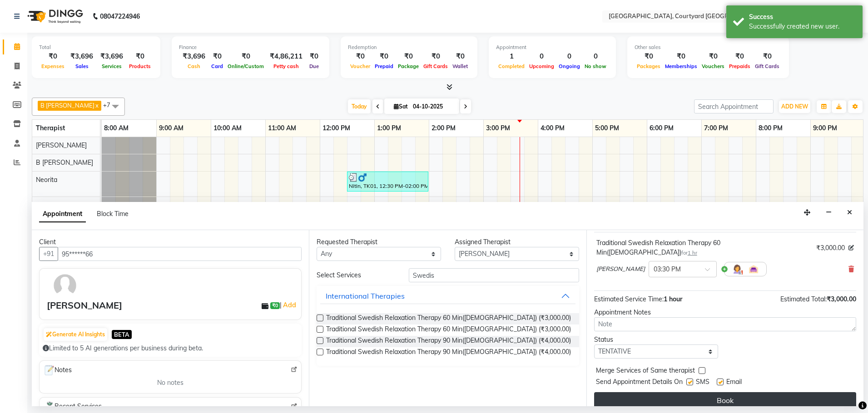 This screenshot has height=413, width=868. Describe the element at coordinates (713, 66) in the screenshot. I see `span: Vouchers` at that location.